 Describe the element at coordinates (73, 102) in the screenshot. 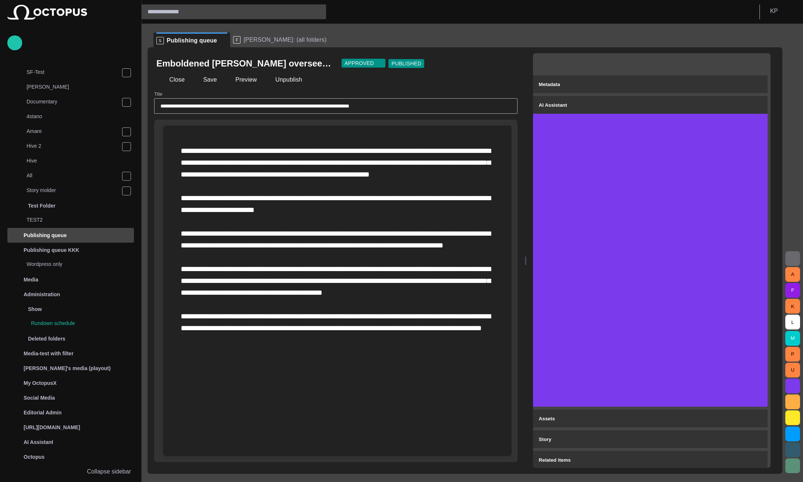

I see `div: Documentary` at that location.